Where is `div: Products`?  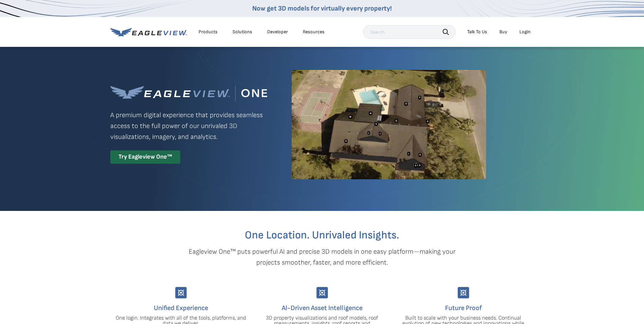
div: Products is located at coordinates (208, 32).